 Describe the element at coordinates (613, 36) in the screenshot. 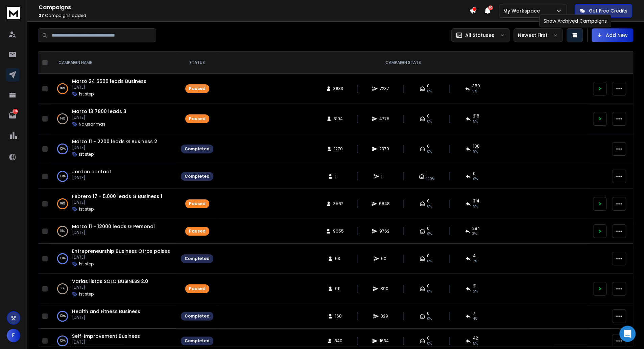

I see `button: Add New` at that location.